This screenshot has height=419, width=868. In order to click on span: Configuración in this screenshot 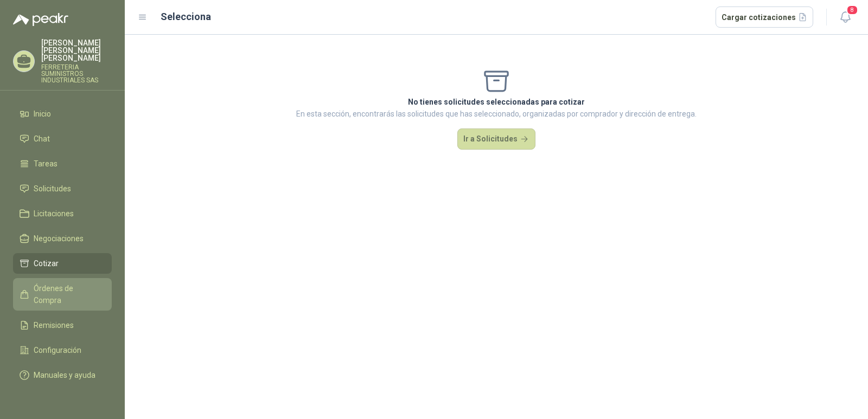, I will do `click(58, 350)`.